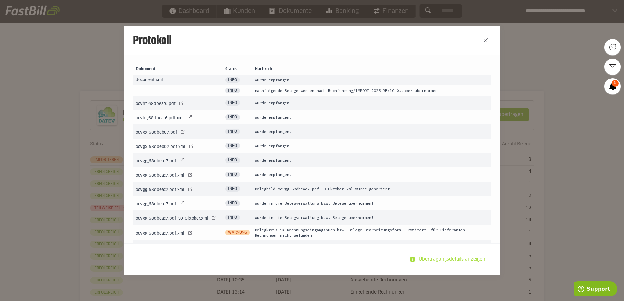  What do you see at coordinates (615, 83) in the screenshot?
I see `span: 5` at bounding box center [615, 83].